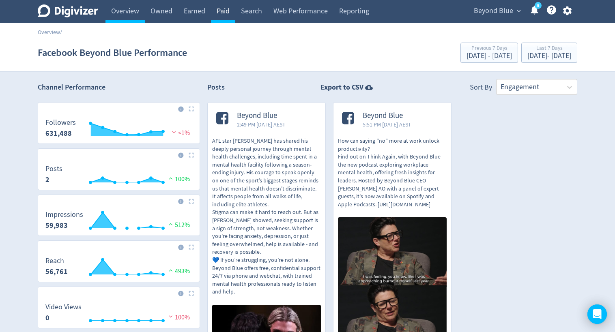 This screenshot has height=332, width=615. Describe the element at coordinates (63, 307) in the screenshot. I see `dt: Video Views` at that location.